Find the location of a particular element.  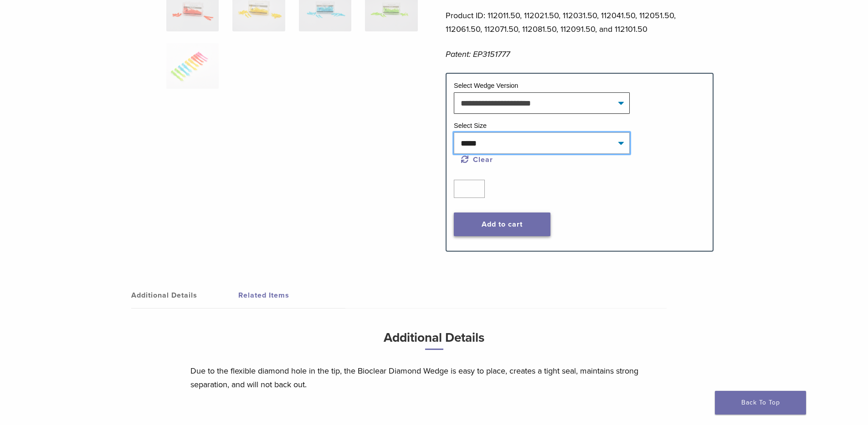

a: Back To Top is located at coordinates (760, 403).